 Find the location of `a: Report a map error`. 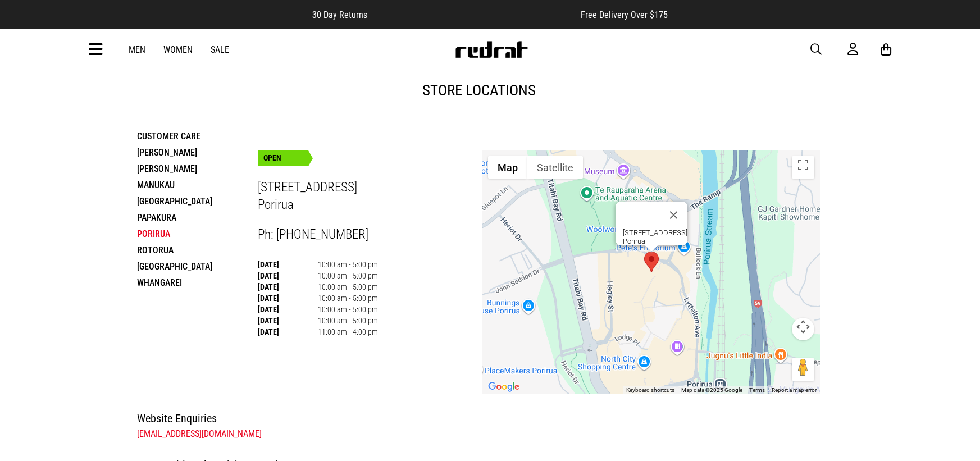

a: Report a map error is located at coordinates (794, 390).